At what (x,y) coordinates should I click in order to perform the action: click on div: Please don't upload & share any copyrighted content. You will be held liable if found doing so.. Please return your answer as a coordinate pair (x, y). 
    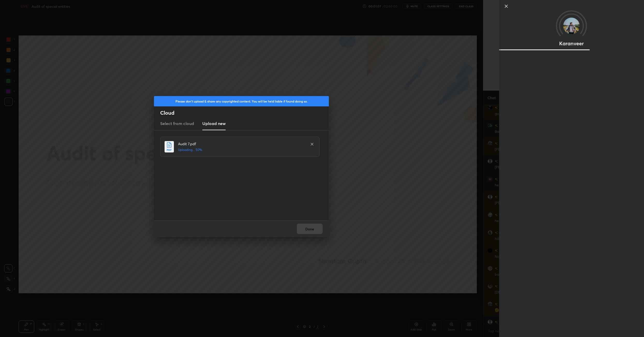
    Looking at the image, I should click on (241, 101).